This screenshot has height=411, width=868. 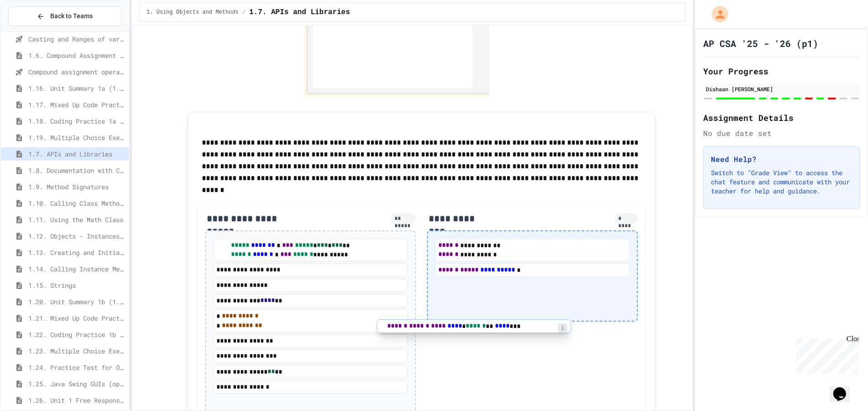 What do you see at coordinates (77, 104) in the screenshot?
I see `span: 1.17. Mixed Up Code Practice 1.1-1.6` at bounding box center [77, 104].